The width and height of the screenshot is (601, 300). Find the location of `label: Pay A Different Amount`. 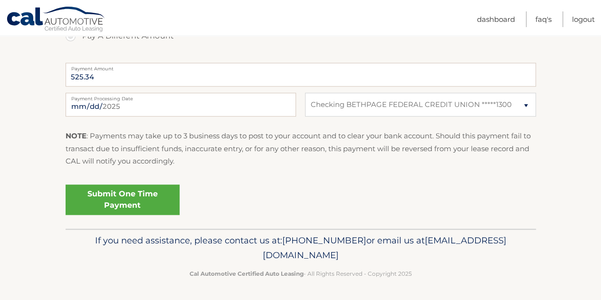

label: Pay A Different Amount is located at coordinates (301, 36).